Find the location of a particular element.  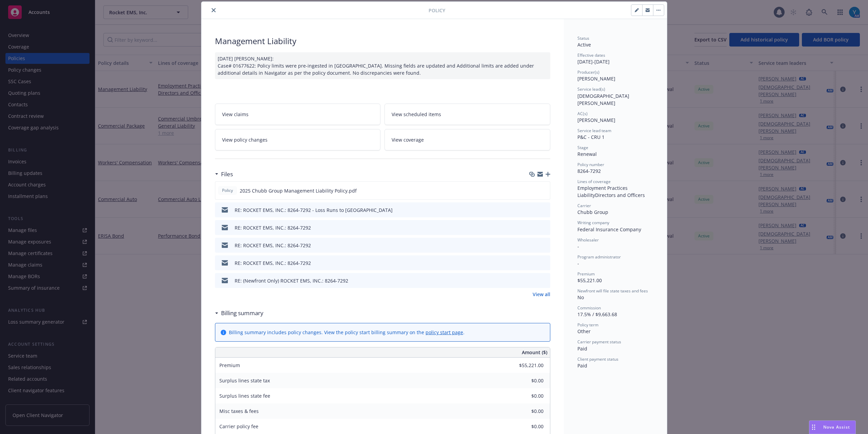

span: Misc taxes & fees is located at coordinates (239, 411).